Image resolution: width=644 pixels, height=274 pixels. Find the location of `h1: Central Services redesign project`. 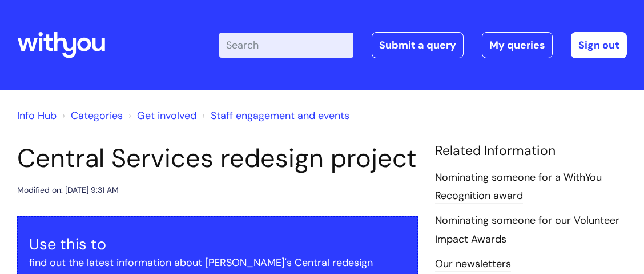

h1: Central Services redesign project is located at coordinates (217, 158).